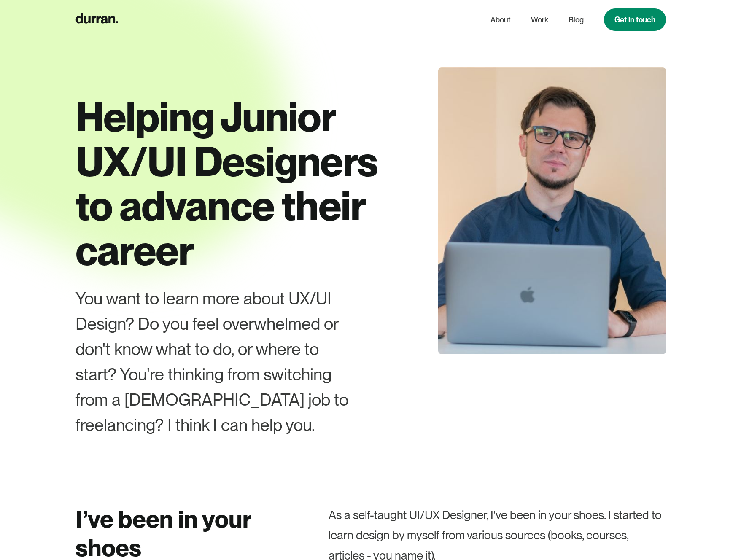 The width and height of the screenshot is (741, 560). What do you see at coordinates (552, 211) in the screenshot?
I see `img: Daniel Andor` at bounding box center [552, 211].